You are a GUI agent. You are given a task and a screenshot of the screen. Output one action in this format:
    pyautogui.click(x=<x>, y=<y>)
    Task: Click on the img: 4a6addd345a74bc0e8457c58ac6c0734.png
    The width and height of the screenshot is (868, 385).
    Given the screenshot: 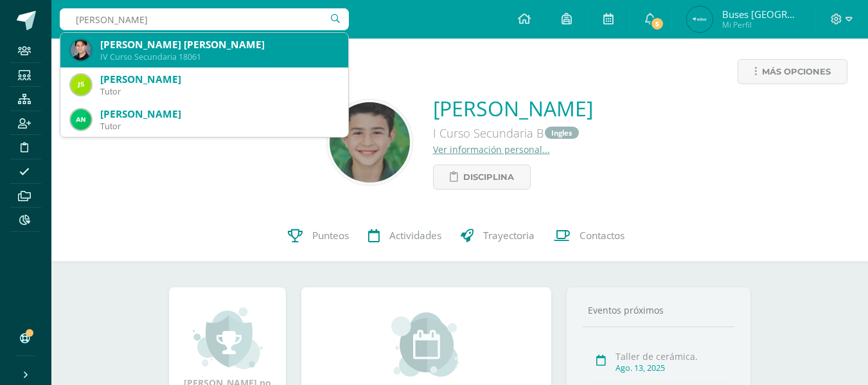 What is the action you would take?
    pyautogui.click(x=81, y=120)
    